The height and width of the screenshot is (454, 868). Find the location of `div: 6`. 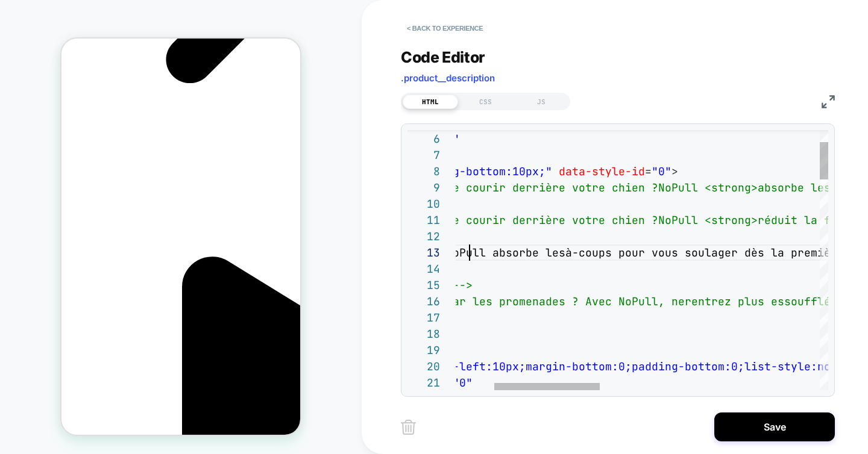

div: 6 is located at coordinates (424, 139).